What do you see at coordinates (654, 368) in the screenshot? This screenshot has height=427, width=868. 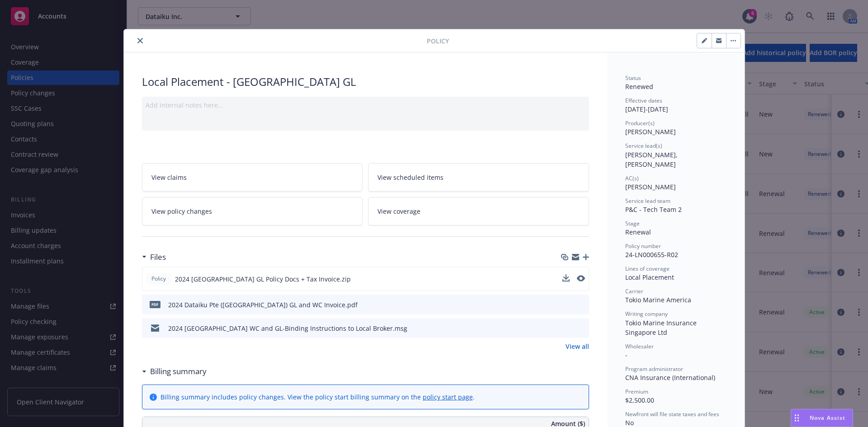 I see `span: Program administrator` at bounding box center [654, 368].